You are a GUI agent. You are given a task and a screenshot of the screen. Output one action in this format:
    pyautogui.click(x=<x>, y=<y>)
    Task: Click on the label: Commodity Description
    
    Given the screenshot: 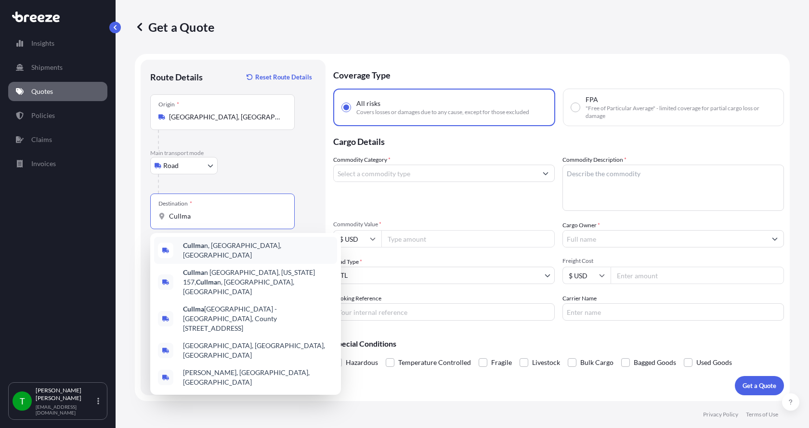 What is the action you would take?
    pyautogui.click(x=594, y=160)
    